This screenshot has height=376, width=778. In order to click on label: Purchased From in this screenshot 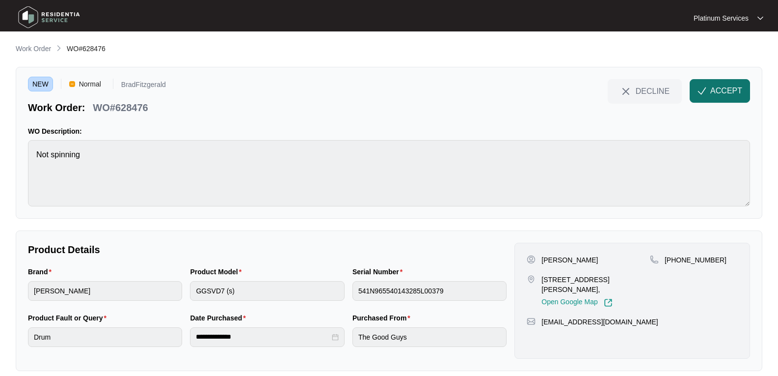, I will do `click(384, 318)`.